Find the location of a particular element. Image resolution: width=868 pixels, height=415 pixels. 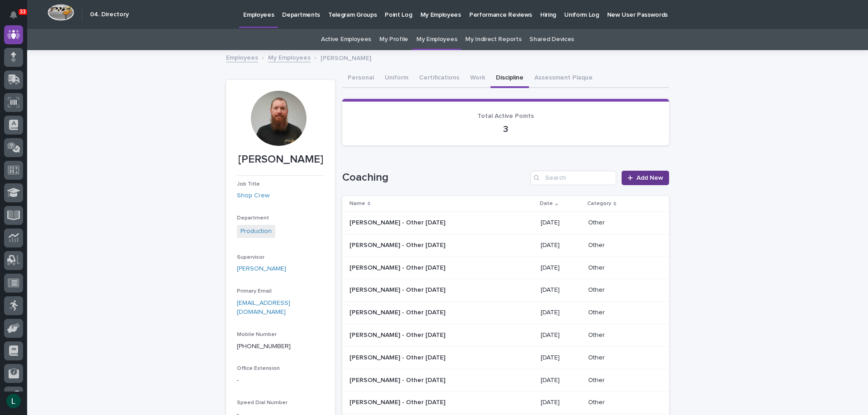

div: Search is located at coordinates (573, 178).